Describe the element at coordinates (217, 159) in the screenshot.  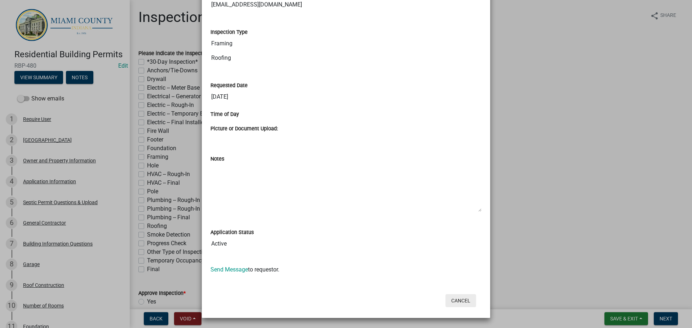
I see `label: Notes` at that location.